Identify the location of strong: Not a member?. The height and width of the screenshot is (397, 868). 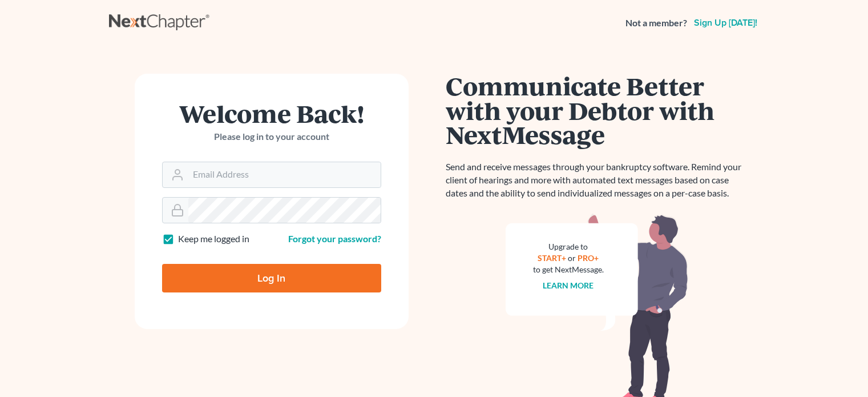
(656, 23).